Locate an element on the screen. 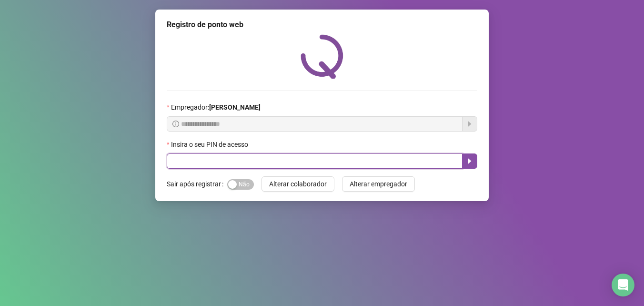 This screenshot has width=644, height=306. span: Empregador : is located at coordinates (216, 107).